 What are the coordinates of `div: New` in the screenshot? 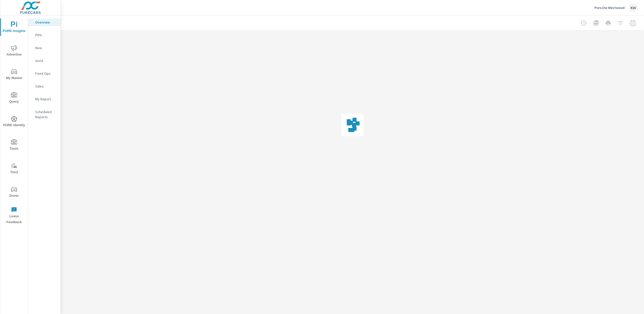 It's located at (44, 48).